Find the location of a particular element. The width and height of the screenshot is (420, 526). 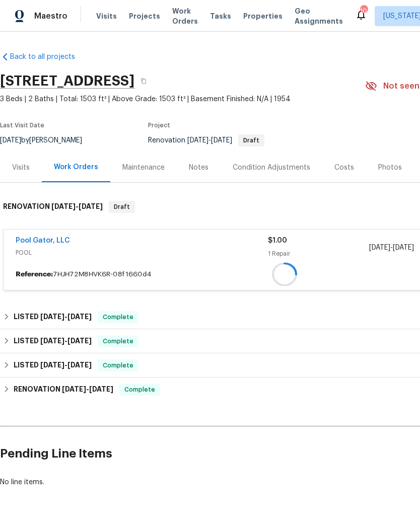

button: Copy Address is located at coordinates (143, 81).